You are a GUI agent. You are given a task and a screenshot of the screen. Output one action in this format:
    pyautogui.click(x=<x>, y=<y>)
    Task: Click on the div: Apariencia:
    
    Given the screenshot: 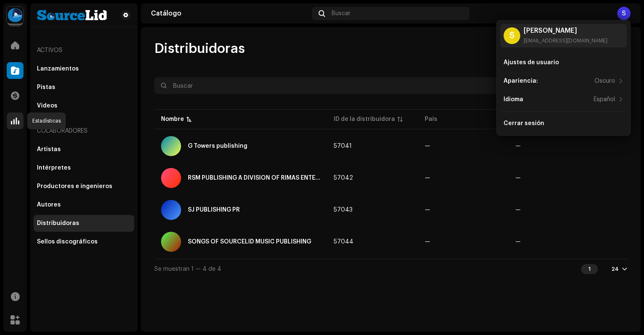 What is the action you would take?
    pyautogui.click(x=521, y=81)
    